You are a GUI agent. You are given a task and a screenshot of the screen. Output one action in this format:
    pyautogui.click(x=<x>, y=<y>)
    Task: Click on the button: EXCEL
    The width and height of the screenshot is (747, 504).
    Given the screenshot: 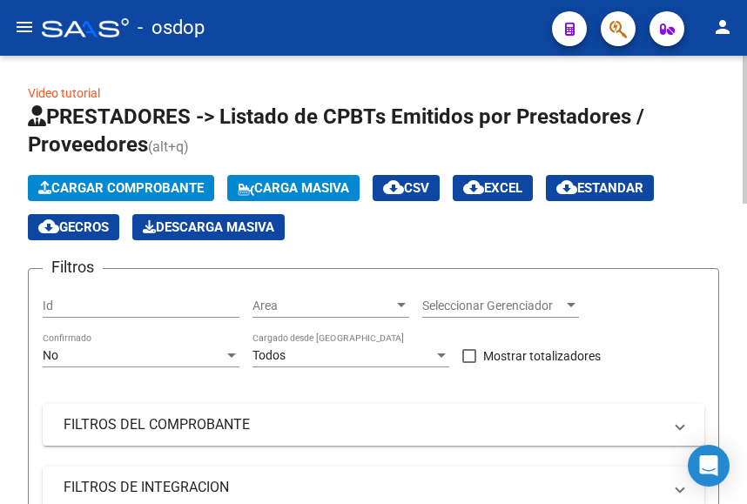 What is the action you would take?
    pyautogui.click(x=493, y=188)
    